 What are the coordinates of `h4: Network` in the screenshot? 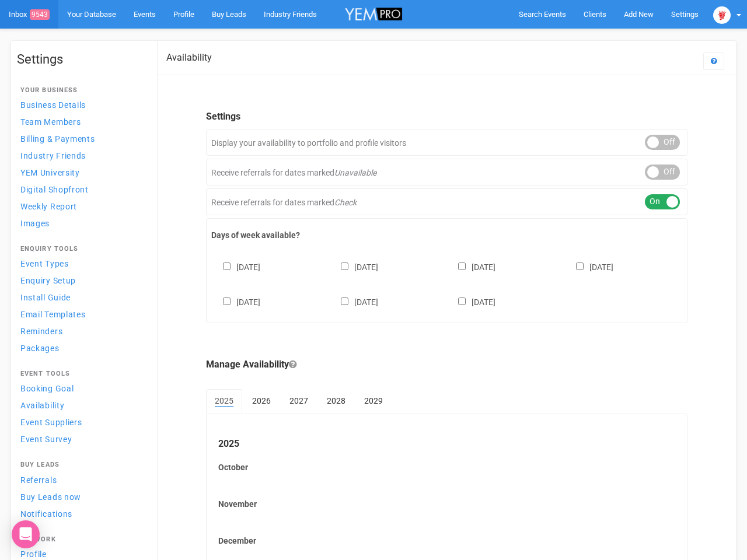 It's located at (81, 540).